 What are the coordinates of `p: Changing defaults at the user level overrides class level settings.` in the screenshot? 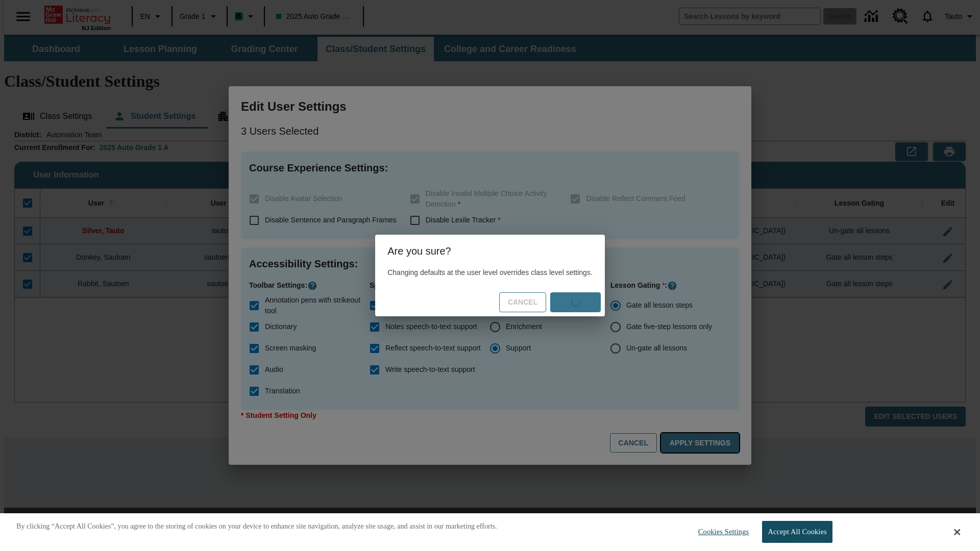 It's located at (490, 272).